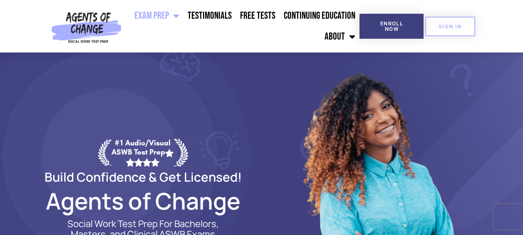  What do you see at coordinates (143, 152) in the screenshot?
I see `div: #1 Audio/Visual ASWB Test Prep` at bounding box center [143, 152].